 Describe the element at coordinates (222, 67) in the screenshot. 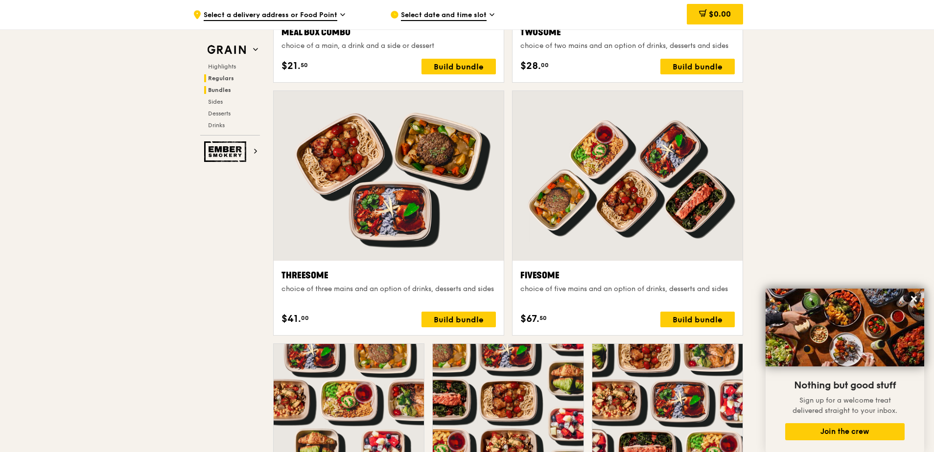

I see `span: Highlights` at that location.